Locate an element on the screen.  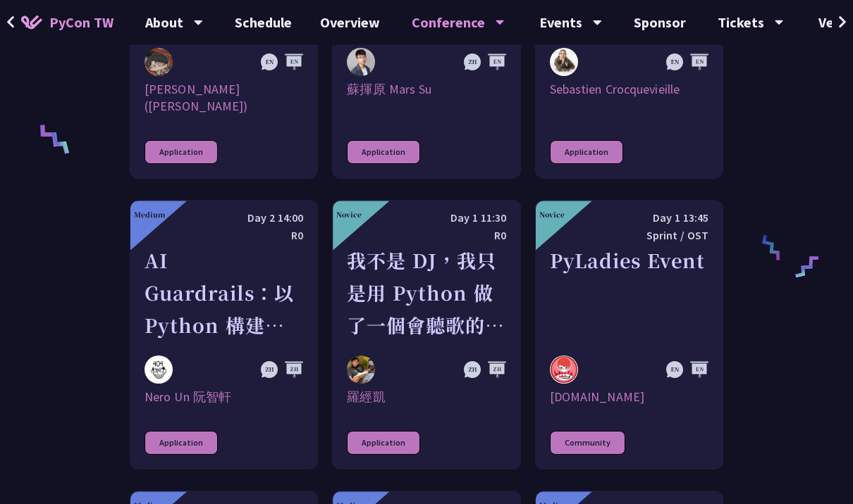
div: Day 1 11:30 is located at coordinates (426, 219).